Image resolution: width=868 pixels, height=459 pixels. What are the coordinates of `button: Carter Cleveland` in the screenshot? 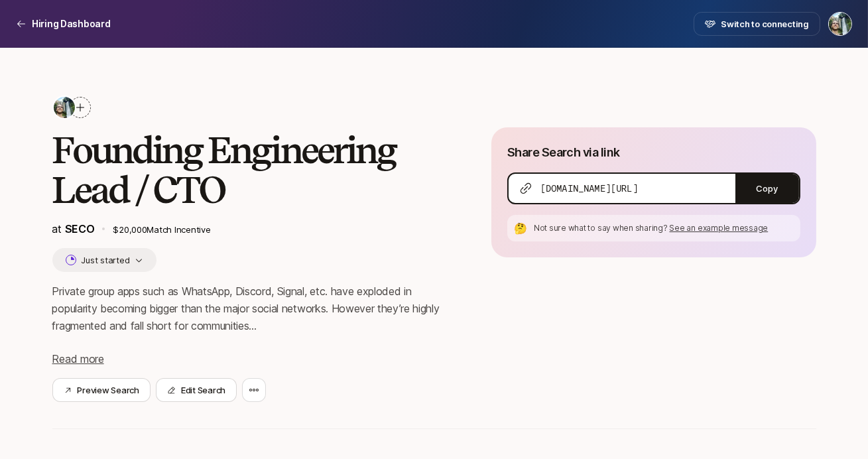 It's located at (840, 24).